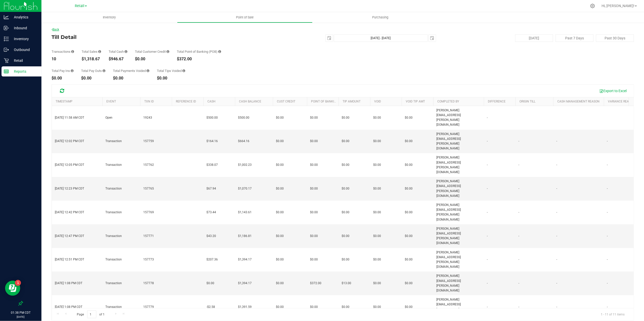 The width and height of the screenshot is (644, 321). What do you see at coordinates (131, 71) in the screenshot?
I see `div: Total Payments Voided` at bounding box center [131, 71].